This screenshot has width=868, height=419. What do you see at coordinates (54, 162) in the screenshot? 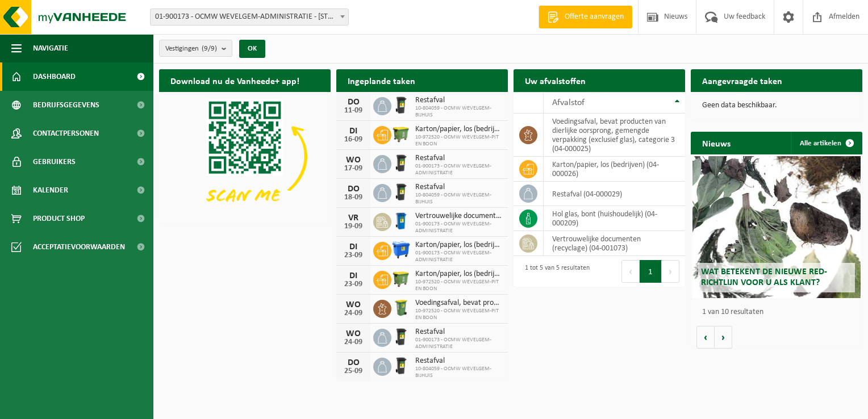
I see `span: Gebruikers` at bounding box center [54, 162].